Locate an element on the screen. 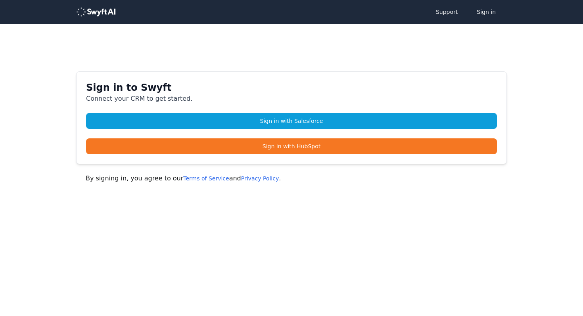 The image size is (583, 316). a: Support is located at coordinates (446, 12).